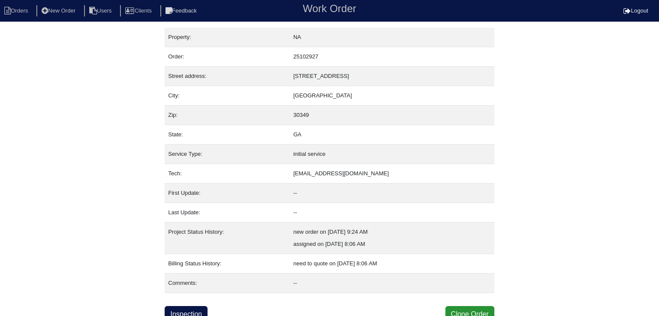 The image size is (659, 316). Describe the element at coordinates (227, 76) in the screenshot. I see `td: Street address:` at that location.